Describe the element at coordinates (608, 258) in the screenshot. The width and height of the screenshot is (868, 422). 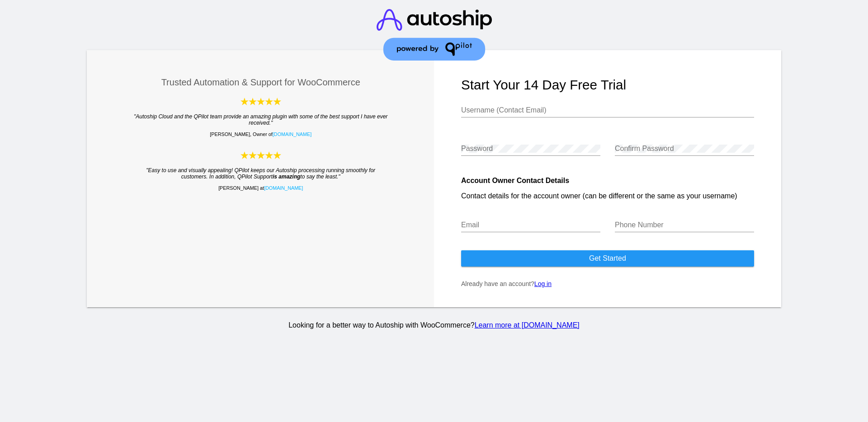
I see `button: Get started` at that location.